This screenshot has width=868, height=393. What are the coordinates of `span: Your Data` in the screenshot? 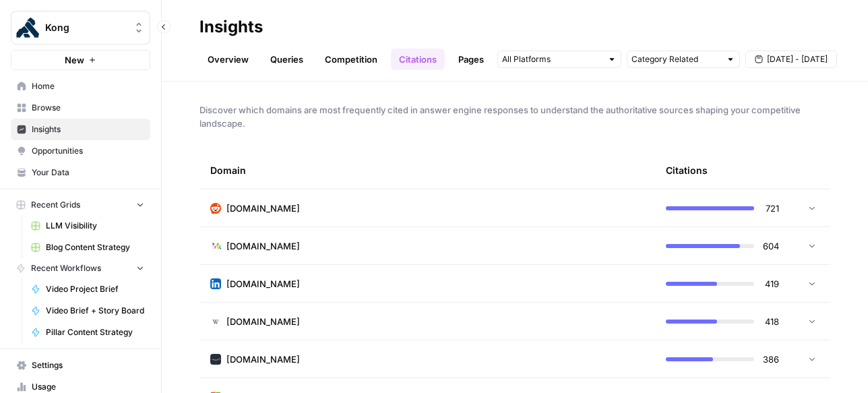 It's located at (88, 172).